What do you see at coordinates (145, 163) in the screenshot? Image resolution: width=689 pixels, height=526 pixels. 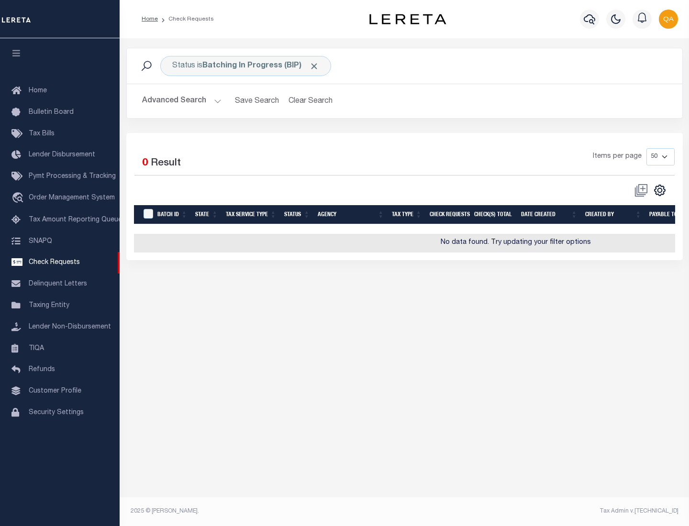 I see `span: 0` at bounding box center [145, 163].